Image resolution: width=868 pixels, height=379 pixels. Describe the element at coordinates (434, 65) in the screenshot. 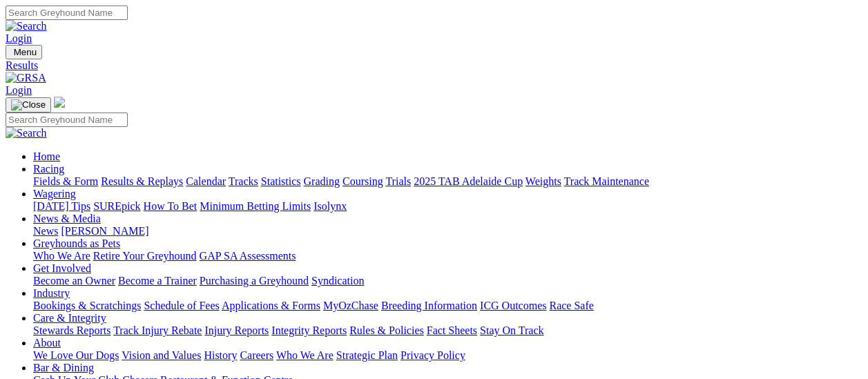

I see `a: Results` at that location.